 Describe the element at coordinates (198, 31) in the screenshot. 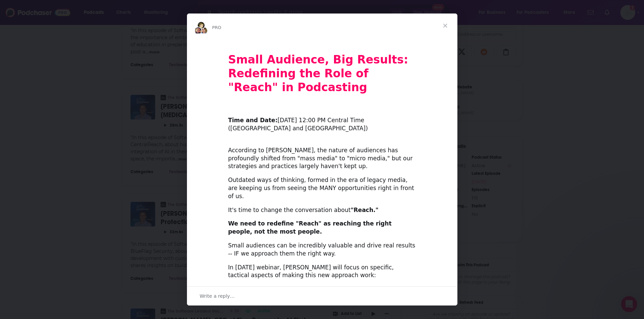

I see `img: Sydney avatar` at that location.